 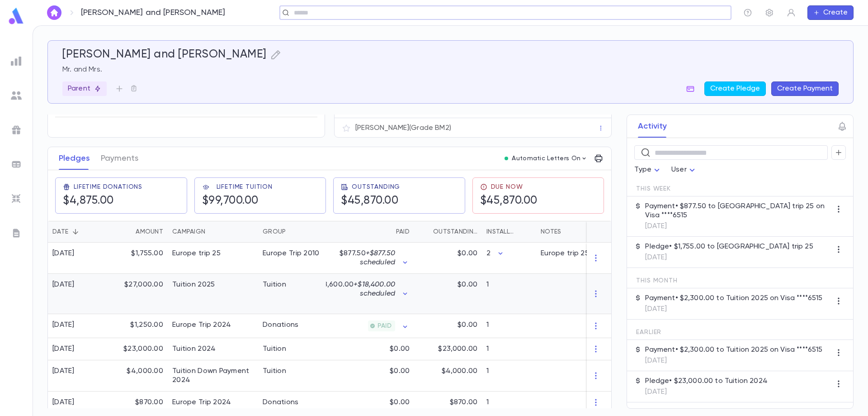 I want to click on div: Tuition 2025, so click(x=193, y=284).